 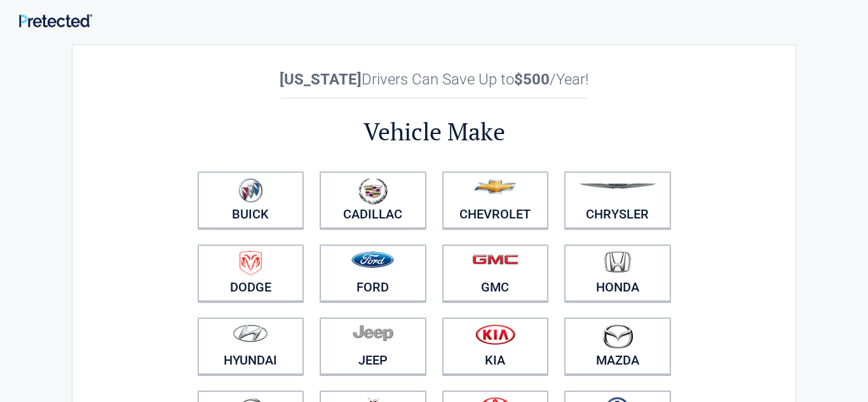 What do you see at coordinates (495, 259) in the screenshot?
I see `img: gmc` at bounding box center [495, 259].